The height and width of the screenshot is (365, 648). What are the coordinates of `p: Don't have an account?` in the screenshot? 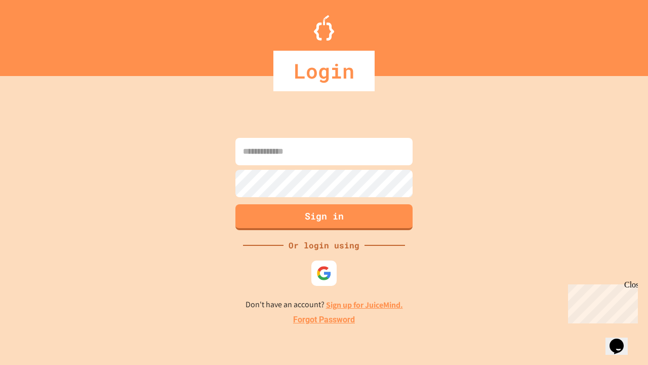 It's located at (324, 304).